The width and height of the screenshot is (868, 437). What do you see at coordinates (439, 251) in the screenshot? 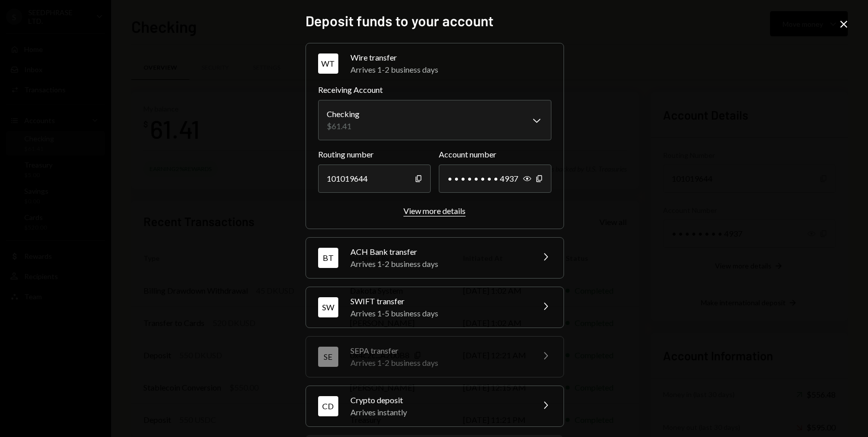
I see `div: ACH Bank transfer` at bounding box center [439, 251].